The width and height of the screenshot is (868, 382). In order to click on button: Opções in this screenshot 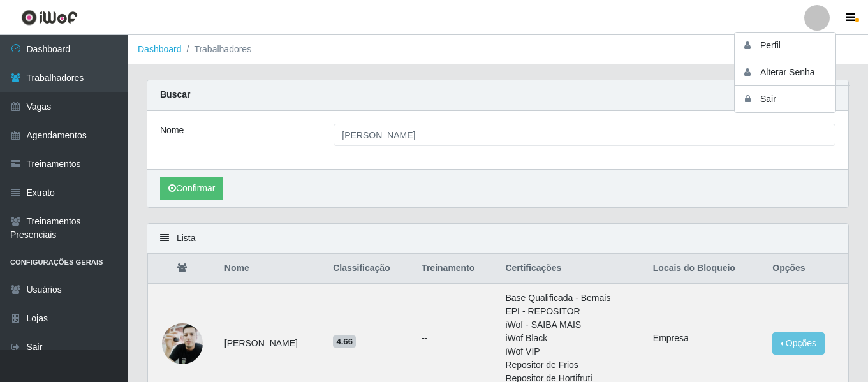, I will do `click(799, 343)`.